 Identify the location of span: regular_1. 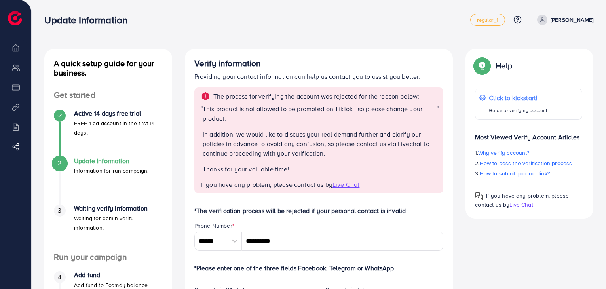
(487, 20).